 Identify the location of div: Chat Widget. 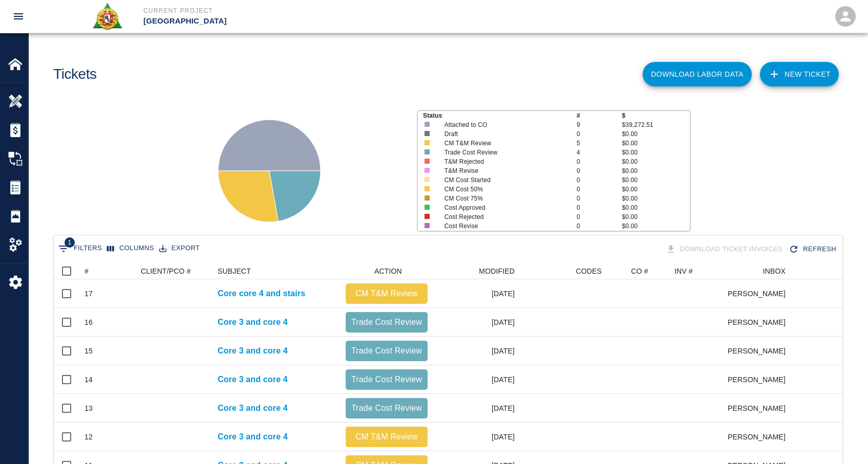
(842, 440).